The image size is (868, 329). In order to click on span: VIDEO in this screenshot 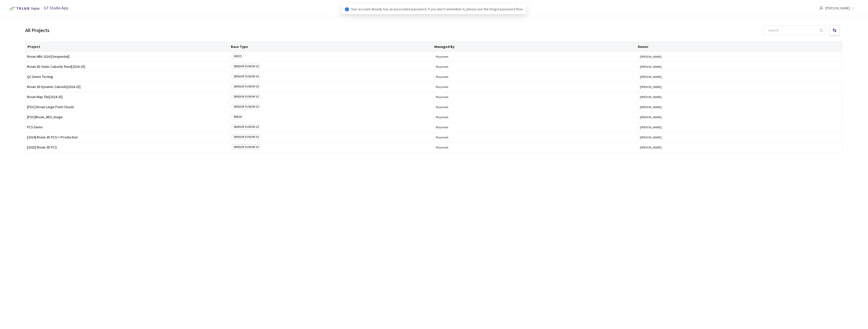, I will do `click(238, 56)`.